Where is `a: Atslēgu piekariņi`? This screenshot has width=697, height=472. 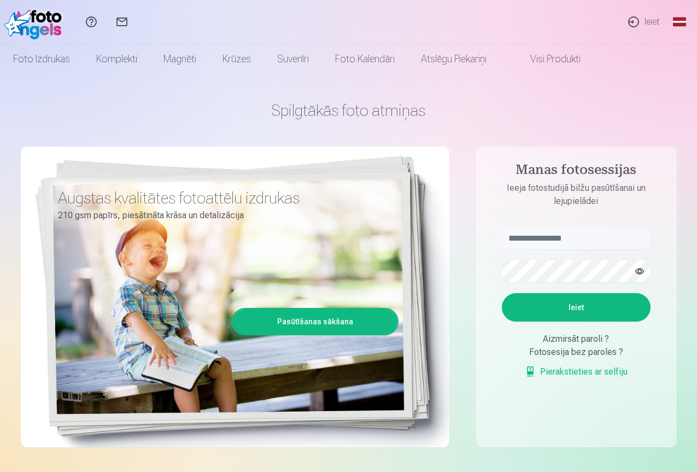 a: Atslēgu piekariņi is located at coordinates (454, 59).